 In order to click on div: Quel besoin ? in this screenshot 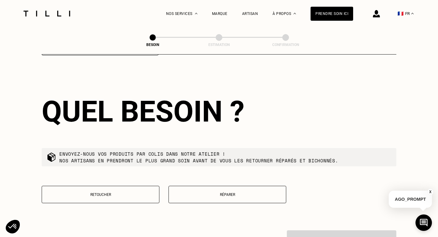, I will do `click(219, 111)`.